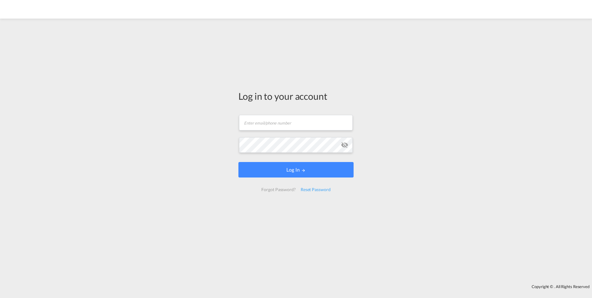 The width and height of the screenshot is (592, 298). I want to click on md-icon: icon-eye-off, so click(344, 145).